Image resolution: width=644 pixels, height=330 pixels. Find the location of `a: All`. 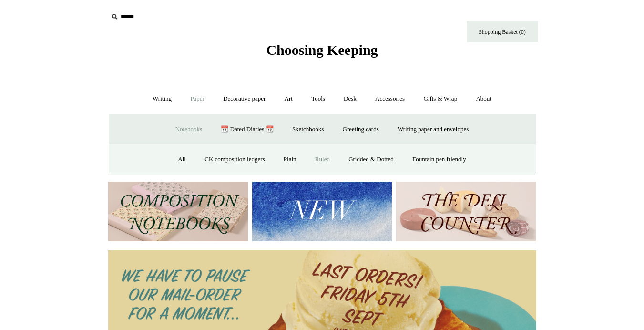

a: All is located at coordinates (182, 159).